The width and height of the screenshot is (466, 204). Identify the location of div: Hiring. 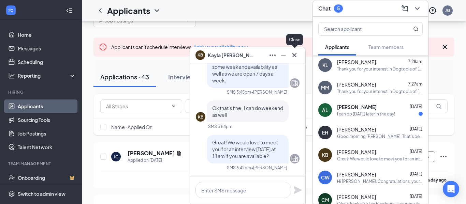
(41, 92).